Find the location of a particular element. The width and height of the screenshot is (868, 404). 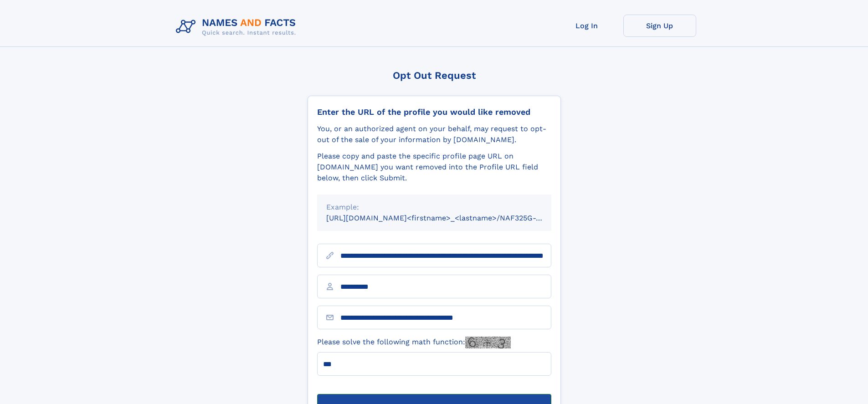

div: Opt Out Request is located at coordinates (434, 75).